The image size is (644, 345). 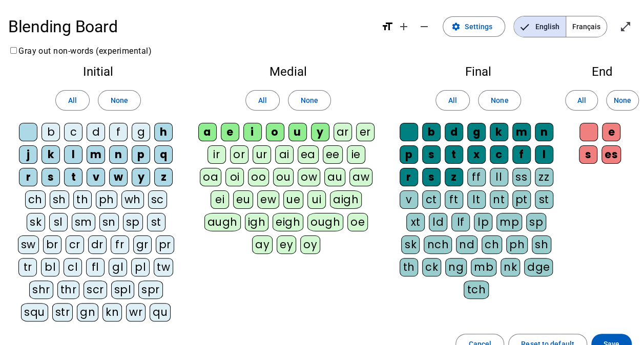 I want to click on div: st, so click(x=156, y=222).